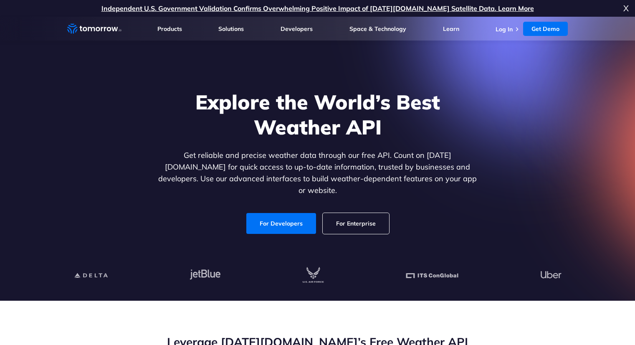  I want to click on a: For Developers, so click(281, 223).